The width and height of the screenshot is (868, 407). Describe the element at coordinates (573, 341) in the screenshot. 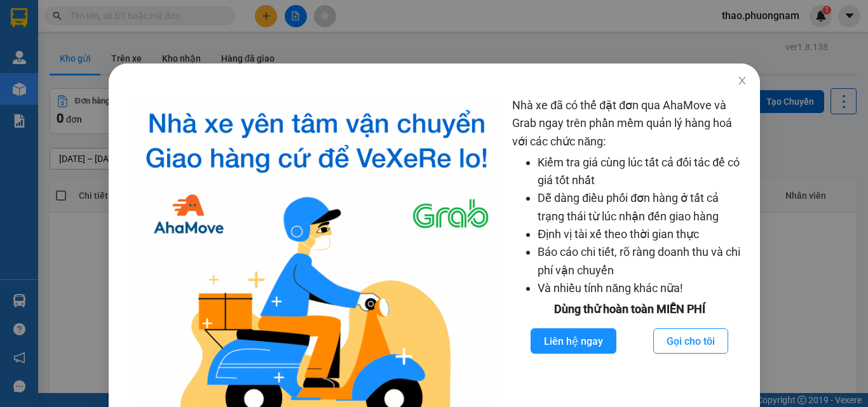

I see `button: Liên hệ ngay` at that location.